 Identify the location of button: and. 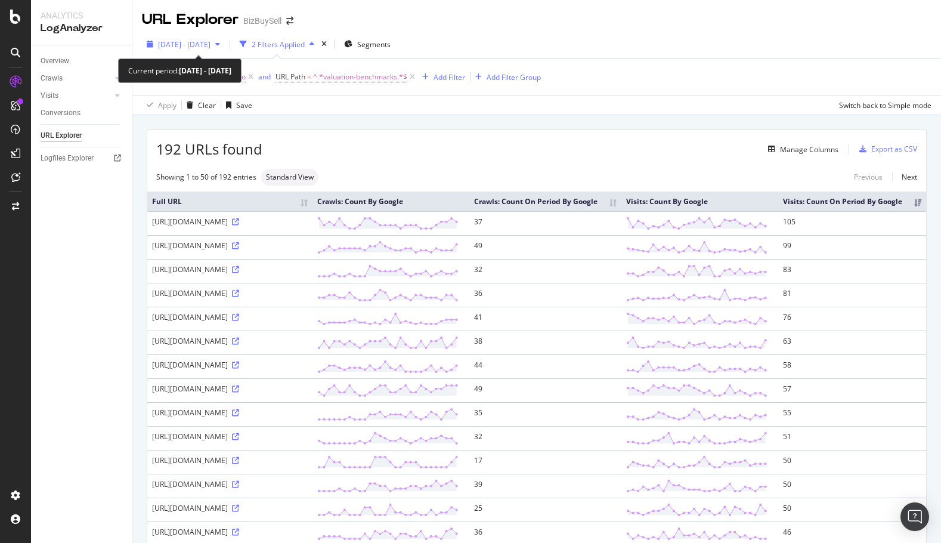
(264, 76).